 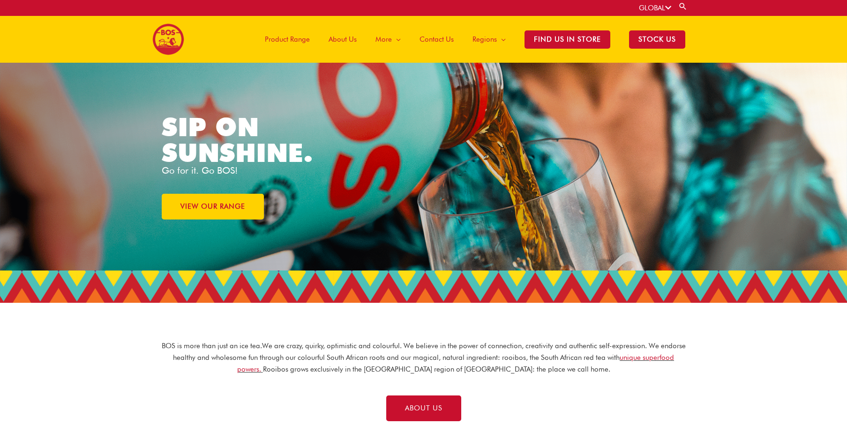 What do you see at coordinates (484, 39) in the screenshot?
I see `span: Regions` at bounding box center [484, 39].